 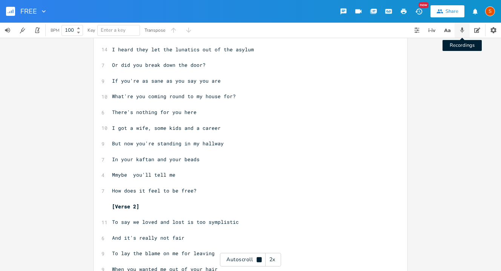 I want to click on span: Or did you break down the door?, so click(x=159, y=65).